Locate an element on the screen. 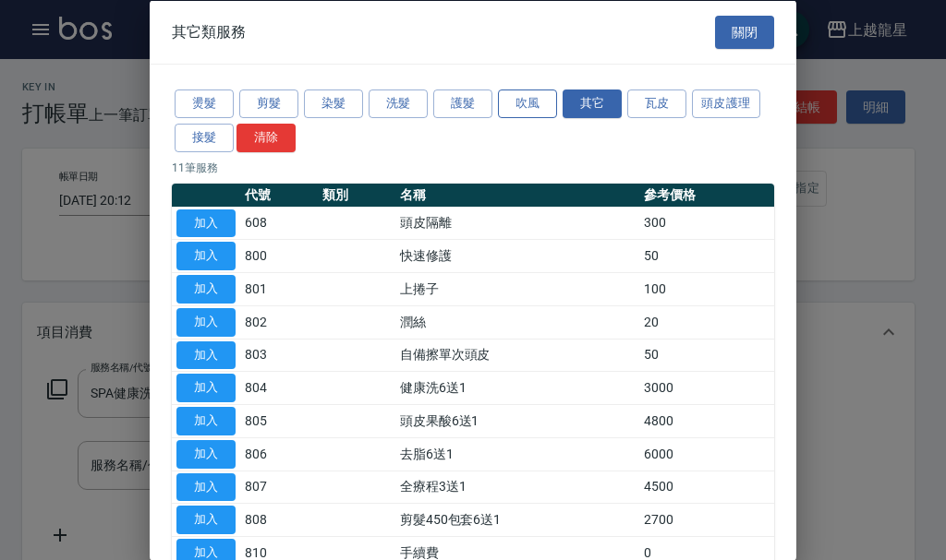 This screenshot has height=560, width=946. button: 其它 is located at coordinates (593, 103).